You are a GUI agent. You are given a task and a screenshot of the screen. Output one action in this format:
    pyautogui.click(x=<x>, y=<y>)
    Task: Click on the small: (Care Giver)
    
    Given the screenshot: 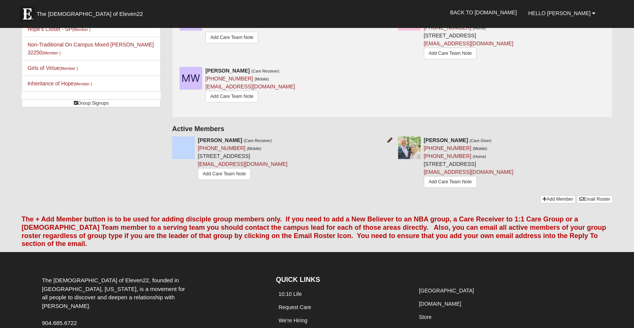 What is the action you would take?
    pyautogui.click(x=480, y=141)
    